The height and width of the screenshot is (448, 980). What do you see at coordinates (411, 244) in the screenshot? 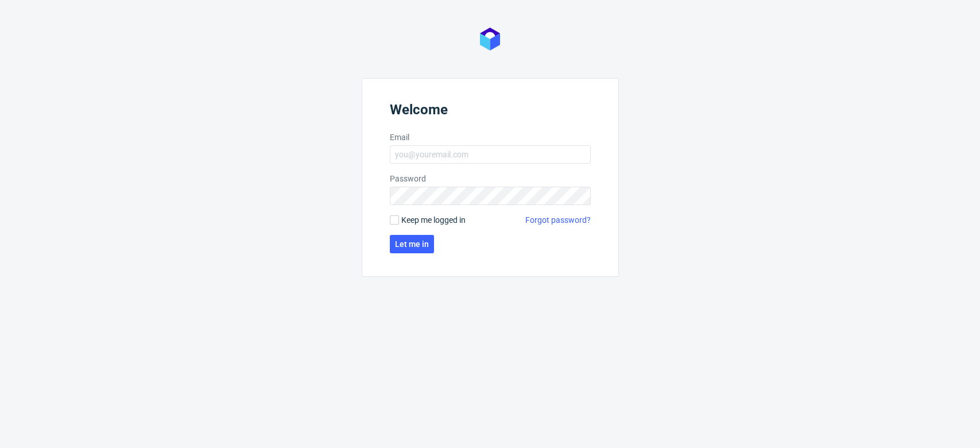
I see `span: Let me in` at bounding box center [411, 244].